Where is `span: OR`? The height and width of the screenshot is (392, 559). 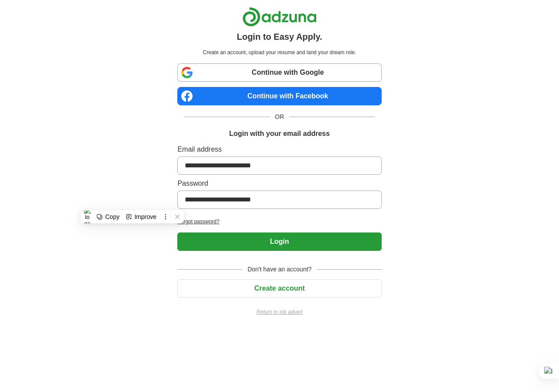
span: OR is located at coordinates (279, 117).